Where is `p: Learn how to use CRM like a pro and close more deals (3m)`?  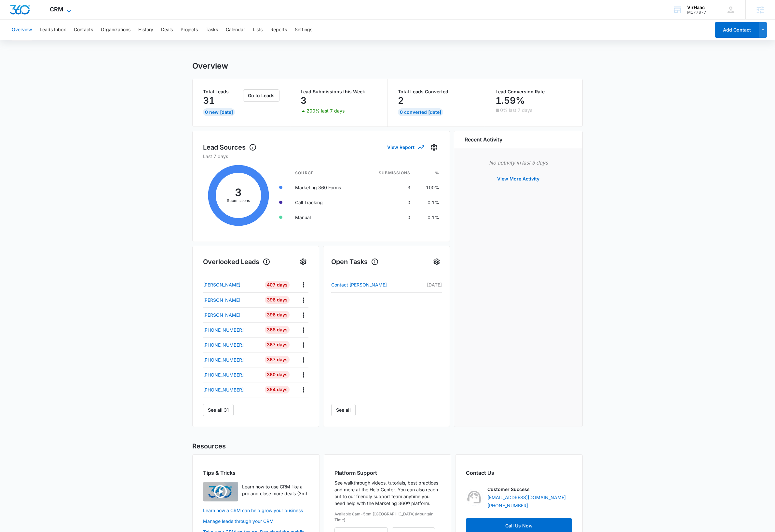 p: Learn how to use CRM like a pro and close more deals (3m) is located at coordinates (275, 490).